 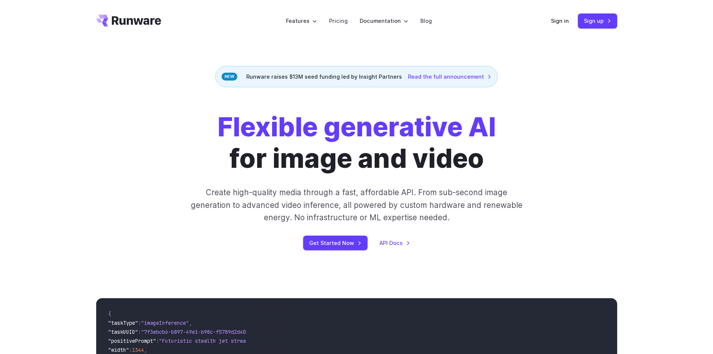 I want to click on label: Features, so click(x=301, y=21).